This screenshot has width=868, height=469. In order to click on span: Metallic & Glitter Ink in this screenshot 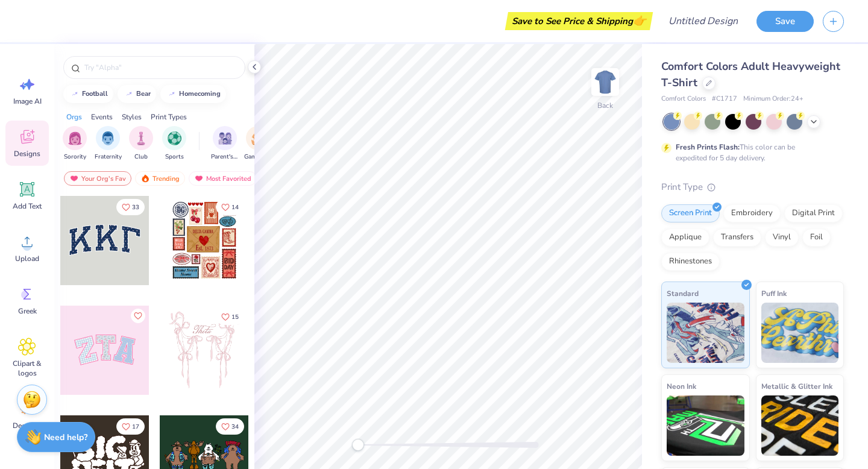, I will do `click(797, 386)`.